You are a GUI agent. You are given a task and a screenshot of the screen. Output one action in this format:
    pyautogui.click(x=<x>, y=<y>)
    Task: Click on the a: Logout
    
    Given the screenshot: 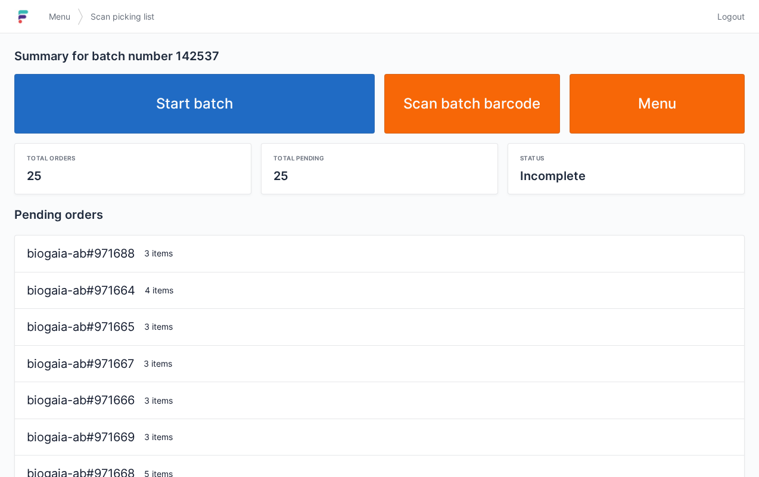 What is the action you would take?
    pyautogui.click(x=728, y=17)
    